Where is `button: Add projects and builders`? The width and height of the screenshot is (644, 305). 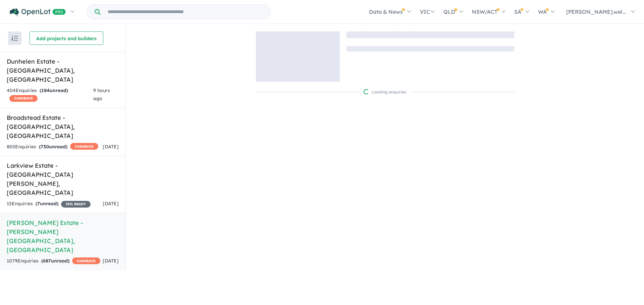
button: Add projects and builders is located at coordinates (66, 38).